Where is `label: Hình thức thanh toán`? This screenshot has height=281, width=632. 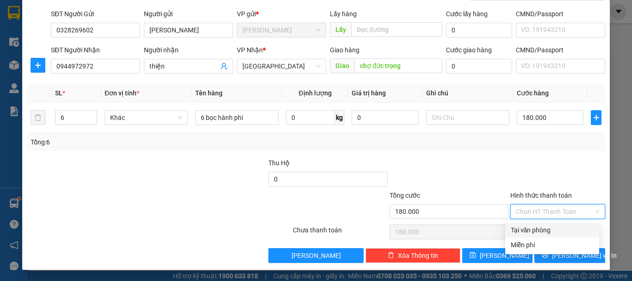 label: Hình thức thanh toán is located at coordinates (541, 195).